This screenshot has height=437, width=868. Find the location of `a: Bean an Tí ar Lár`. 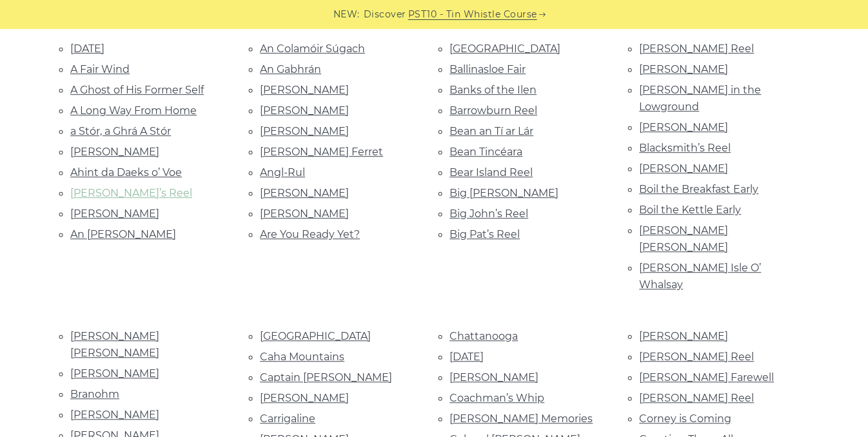

a: Bean an Tí ar Lár is located at coordinates (491, 131).